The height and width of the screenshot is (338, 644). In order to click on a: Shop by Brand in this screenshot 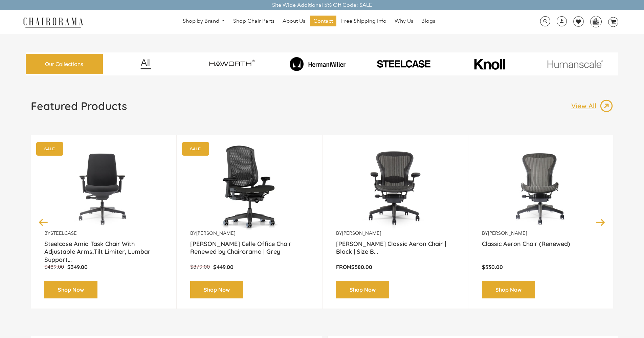, I will do `click(204, 21)`.